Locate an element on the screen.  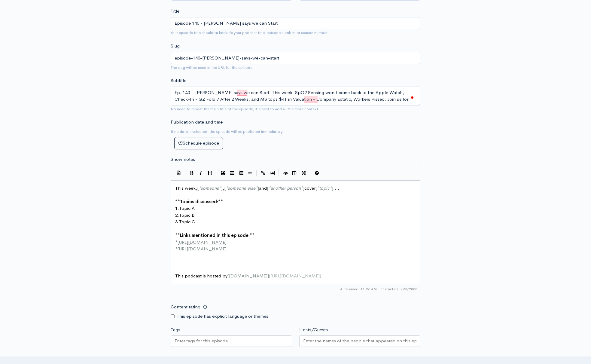
span: This week, , and cover ..... is located at coordinates (257, 188).